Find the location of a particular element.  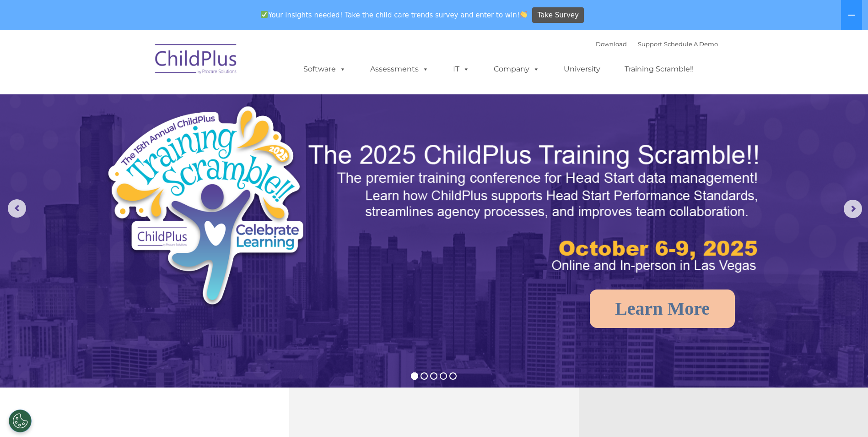

span: Take Survey is located at coordinates (558, 15).